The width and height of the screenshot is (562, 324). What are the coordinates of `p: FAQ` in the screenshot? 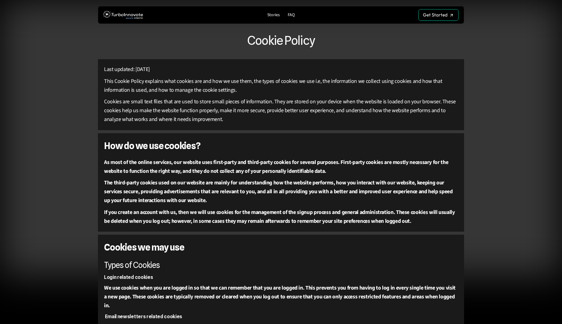 It's located at (291, 15).